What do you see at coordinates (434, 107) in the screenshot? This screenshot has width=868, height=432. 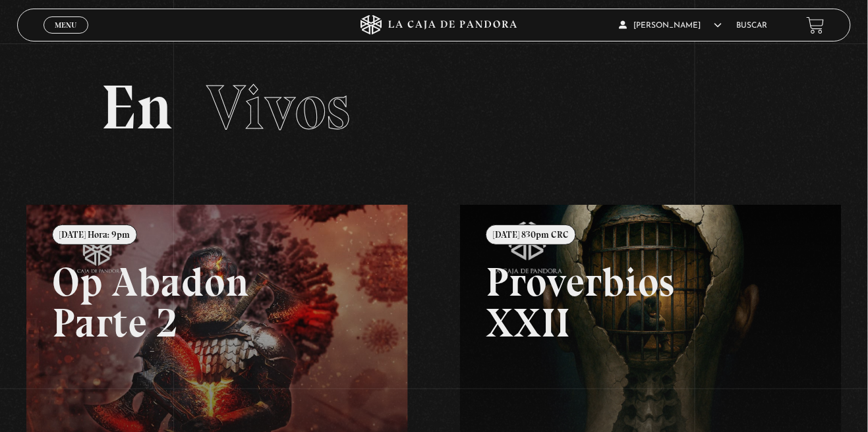 I see `h2: En` at bounding box center [434, 107].